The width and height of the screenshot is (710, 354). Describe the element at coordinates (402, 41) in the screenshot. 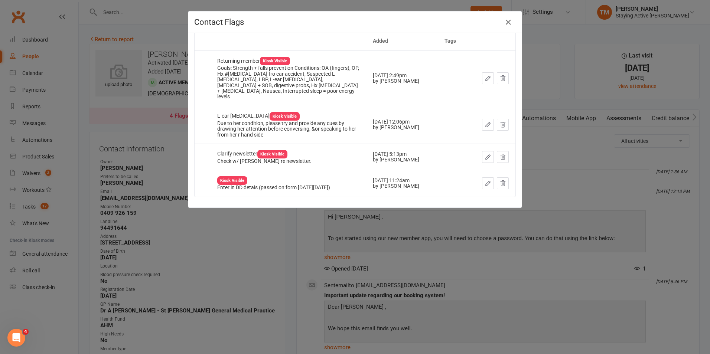

I see `th: Added` at that location.